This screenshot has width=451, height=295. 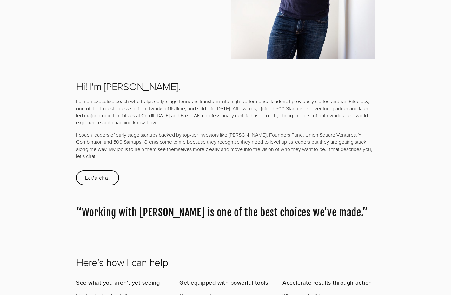 What do you see at coordinates (225, 262) in the screenshot?
I see `h2: Here’s how I can help` at bounding box center [225, 262].